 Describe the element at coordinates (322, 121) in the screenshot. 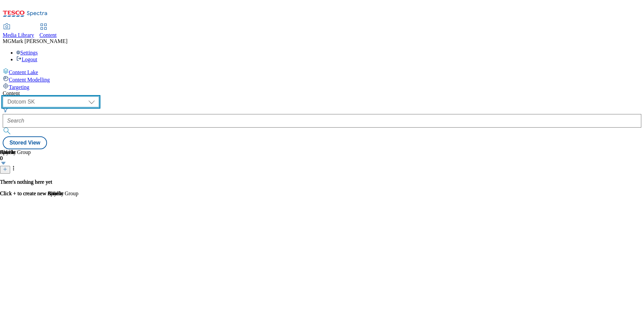

I see `input: Search` at that location.